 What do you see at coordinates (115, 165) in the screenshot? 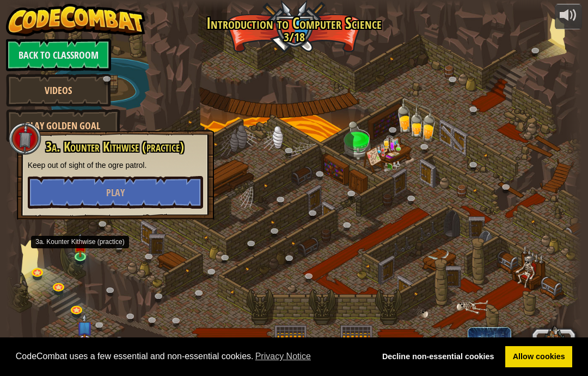
I see `p: Keep out of sight of the ogre patrol.` at bounding box center [115, 165].